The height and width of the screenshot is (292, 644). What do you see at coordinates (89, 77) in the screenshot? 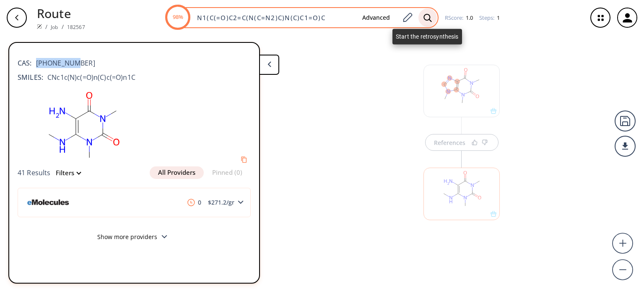
I see `span: CNc1c(N)c(=O)n(C)c(=O)n1C` at bounding box center [89, 77].